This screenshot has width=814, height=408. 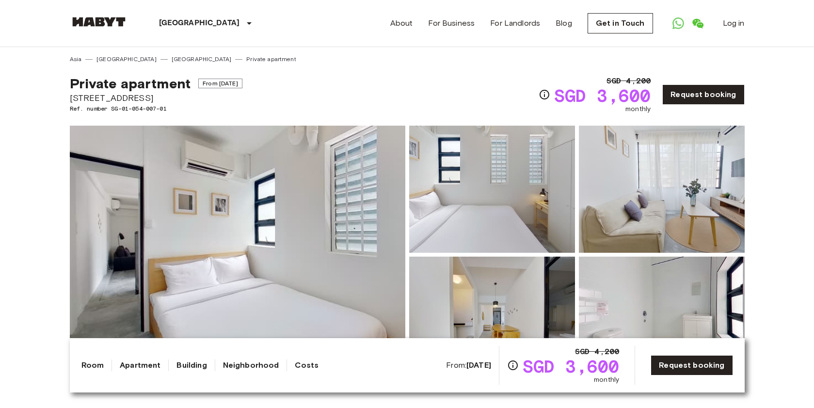 What do you see at coordinates (401, 23) in the screenshot?
I see `a: About` at bounding box center [401, 23].